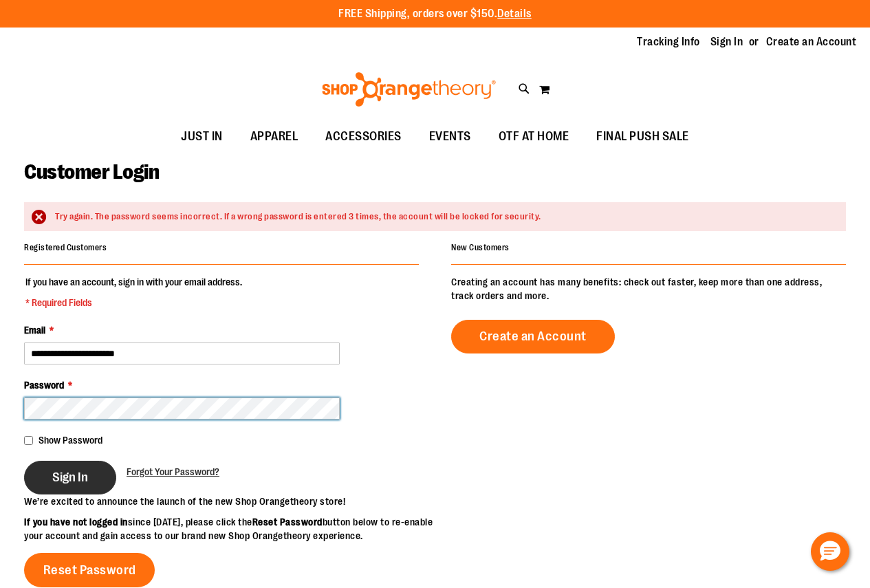  I want to click on span: JUST IN, so click(201, 137).